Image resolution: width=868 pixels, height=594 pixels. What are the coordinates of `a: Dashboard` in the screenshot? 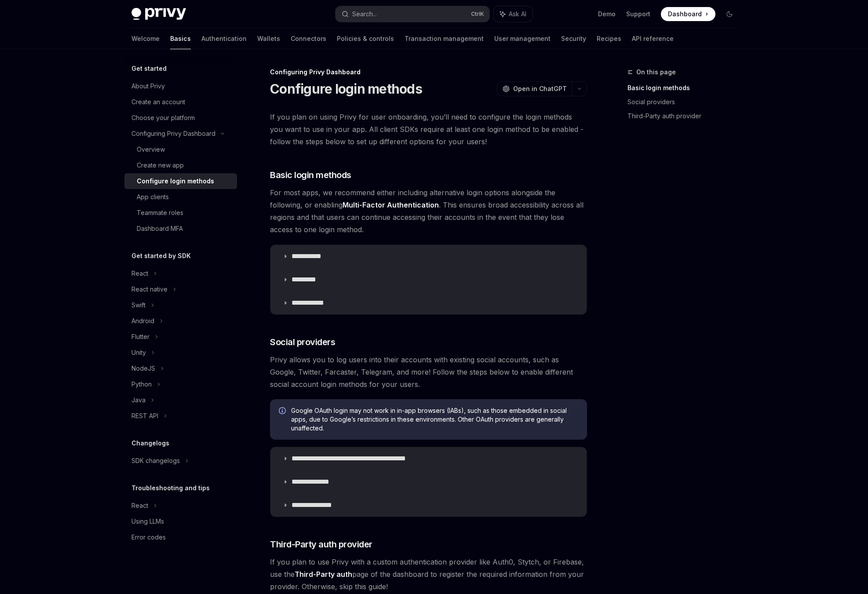 It's located at (689, 14).